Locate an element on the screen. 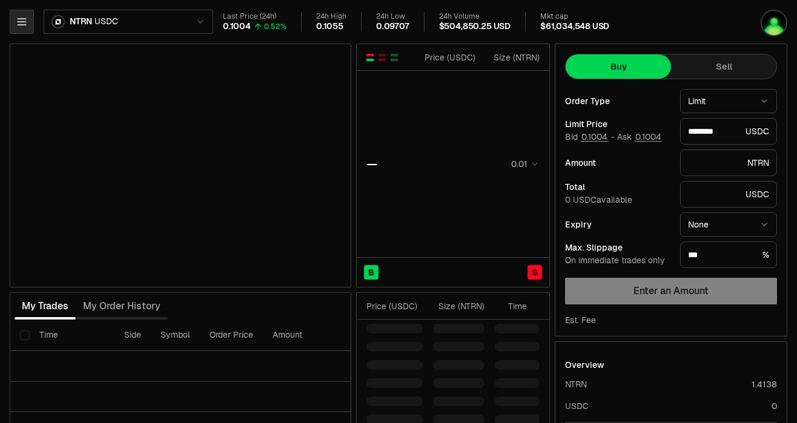  button: Select all is located at coordinates (25, 335).